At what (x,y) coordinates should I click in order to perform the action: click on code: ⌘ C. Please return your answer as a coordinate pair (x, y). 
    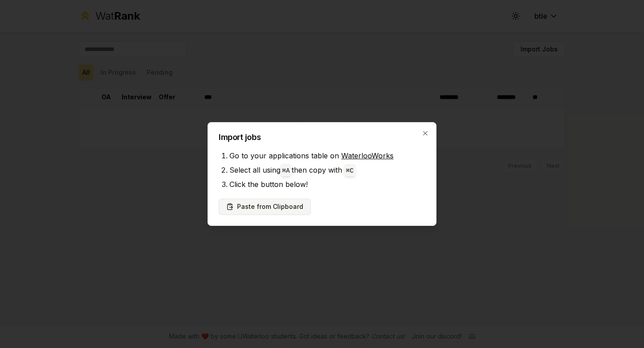
    Looking at the image, I should click on (350, 171).